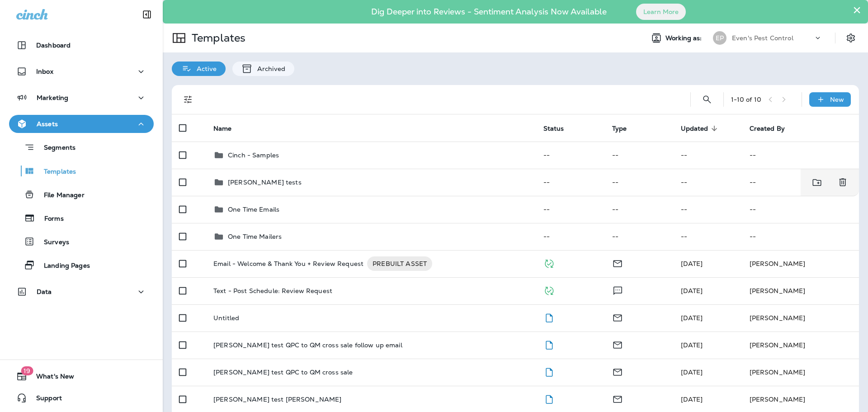 The image size is (868, 412). Describe the element at coordinates (489, 12) in the screenshot. I see `p: Dig Deeper into Reviews - Sentiment Analysis Now Available` at that location.